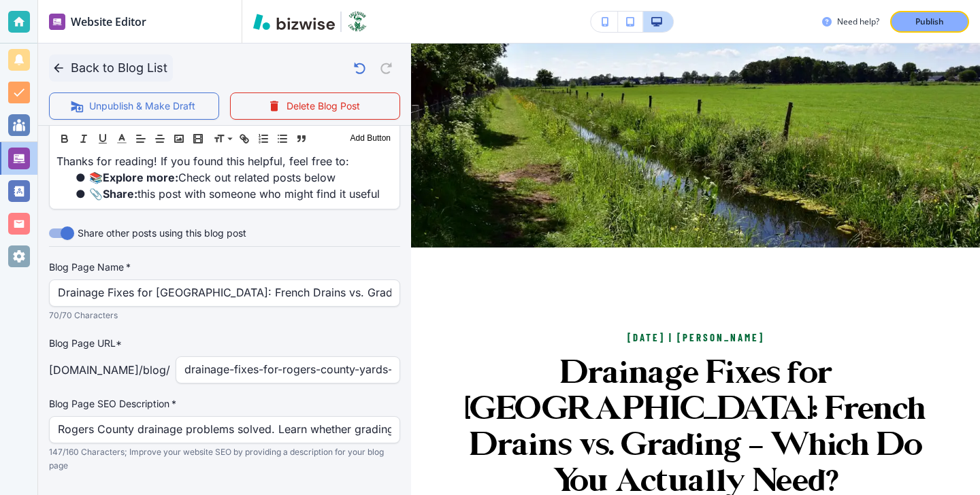 Image resolution: width=980 pixels, height=495 pixels. I want to click on li: 📎 this post with someone who might find it useful, so click(232, 194).